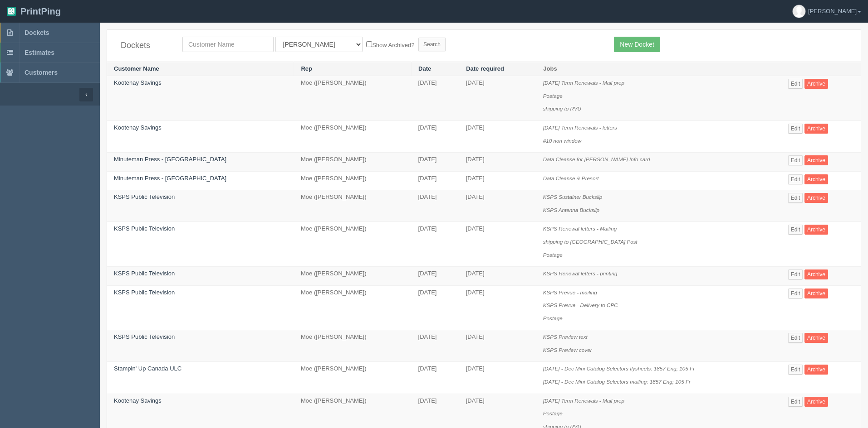 The width and height of the screenshot is (868, 428). Describe the element at coordinates (636, 44) in the screenshot. I see `a: New Docket` at that location.